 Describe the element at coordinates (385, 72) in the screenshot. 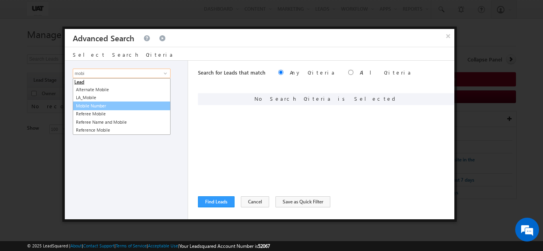

I see `label: All Criteria` at that location.